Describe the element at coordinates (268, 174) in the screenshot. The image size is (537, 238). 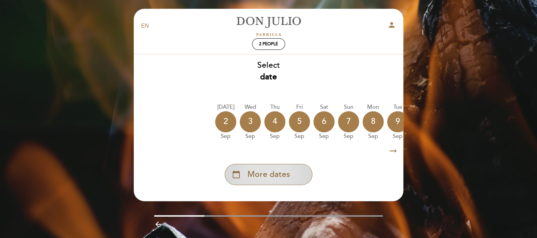
I see `span: More dates` at that location.